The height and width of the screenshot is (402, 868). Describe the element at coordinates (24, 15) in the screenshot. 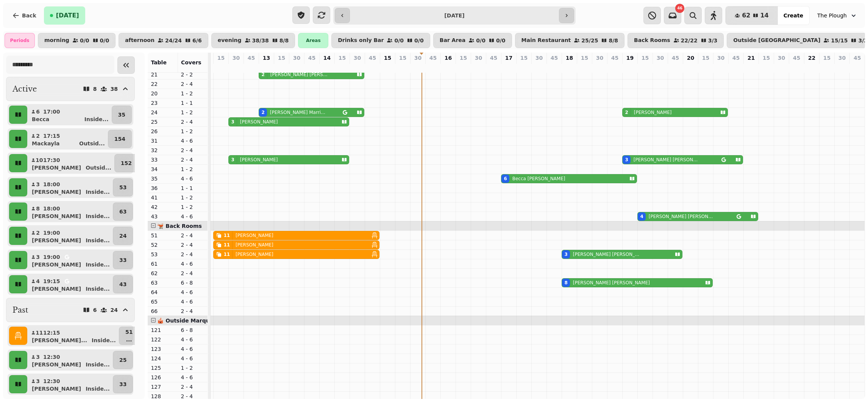

I see `button: Back` at that location.